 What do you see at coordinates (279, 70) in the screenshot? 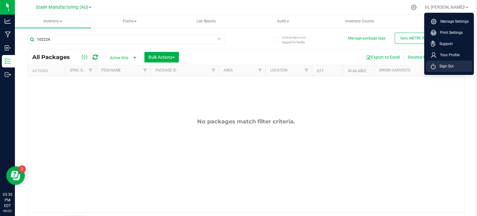
I see `a: Location` at bounding box center [279, 70].